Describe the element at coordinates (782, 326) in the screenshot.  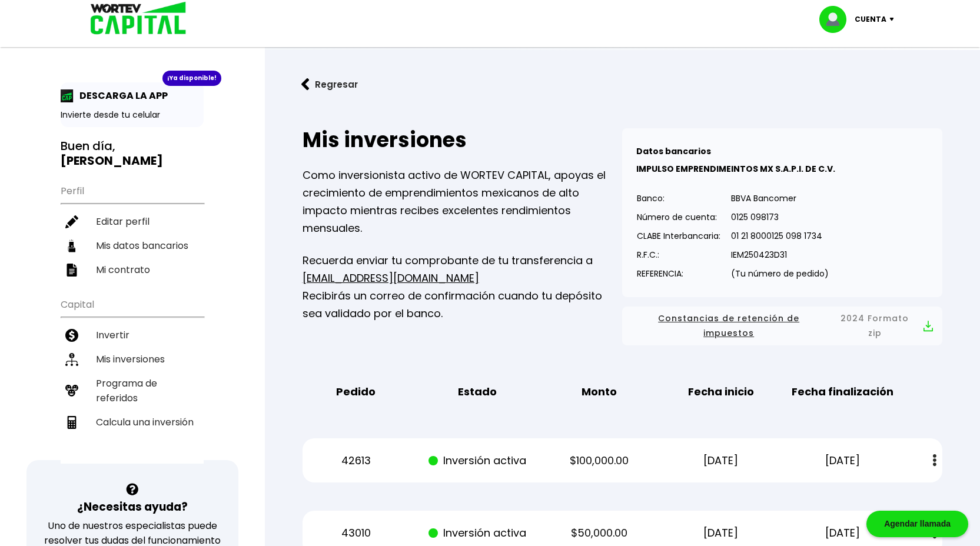
I see `button: Constancias de retención de impuestos2024 Formato zip` at that location.